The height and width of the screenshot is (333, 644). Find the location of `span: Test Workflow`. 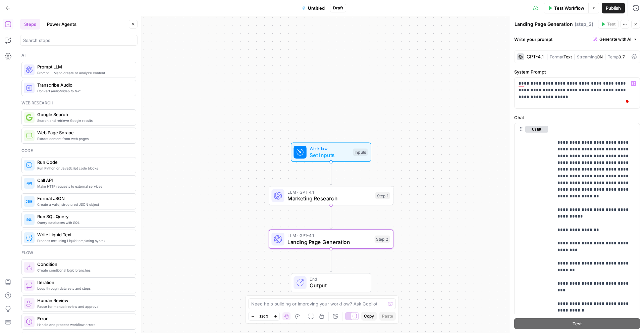

span: Test Workflow is located at coordinates (569, 8).